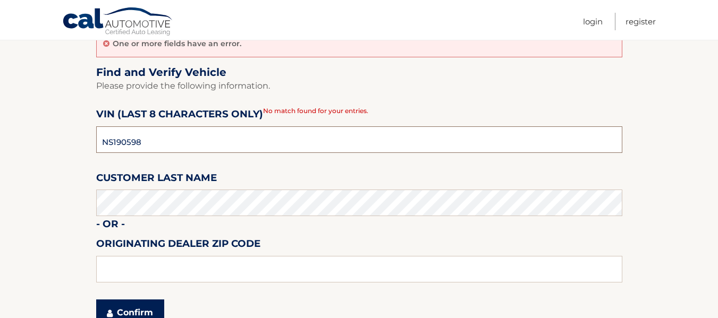  What do you see at coordinates (178, 245) in the screenshot?
I see `label: Originating Dealer Zip Code` at bounding box center [178, 245].